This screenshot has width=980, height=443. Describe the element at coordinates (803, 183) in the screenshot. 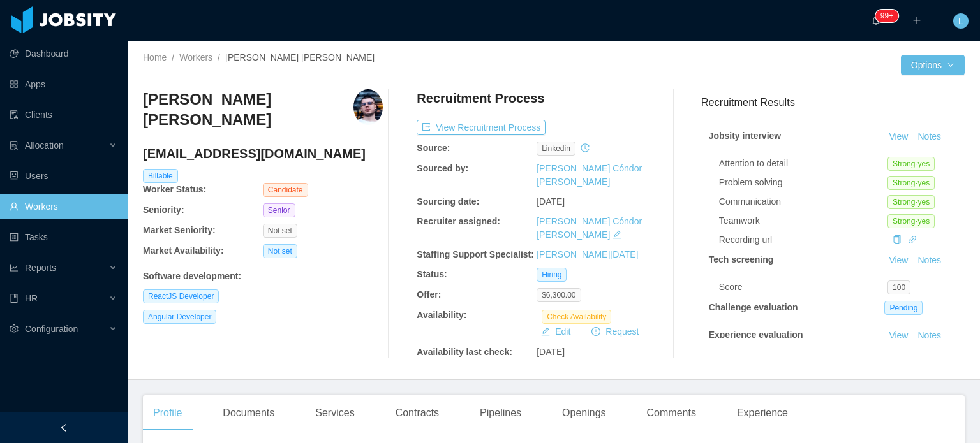

I see `div: Problem solving` at that location.